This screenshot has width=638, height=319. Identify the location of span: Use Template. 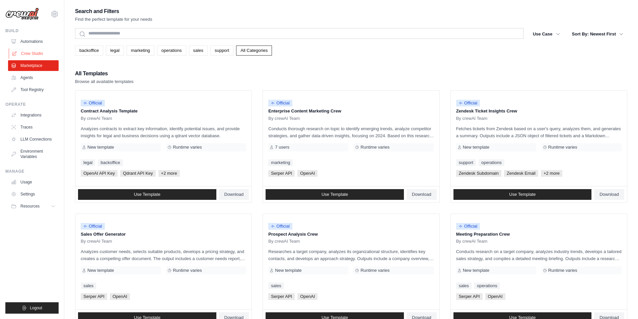
(147, 195).